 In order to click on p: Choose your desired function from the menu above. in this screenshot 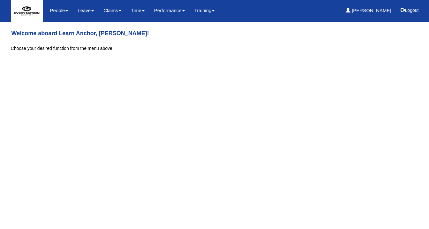, I will do `click(215, 48)`.